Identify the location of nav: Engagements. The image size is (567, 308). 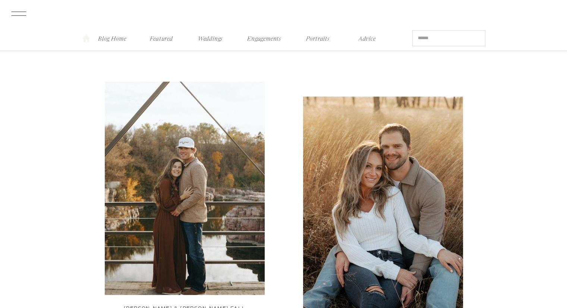
(264, 37).